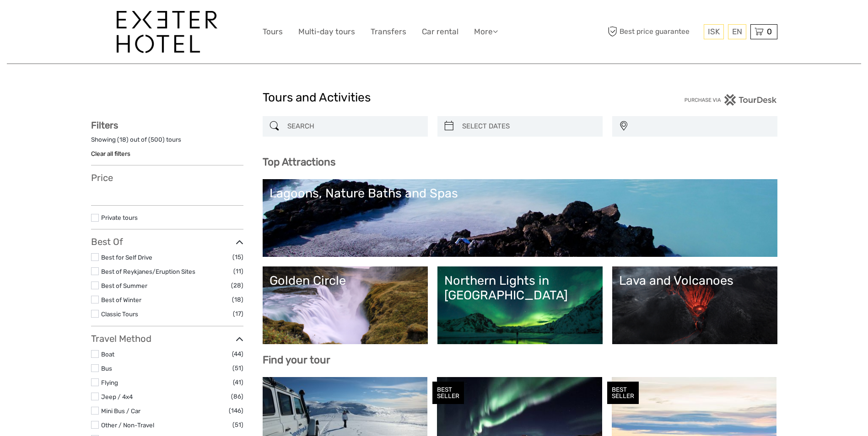 Image resolution: width=868 pixels, height=436 pixels. What do you see at coordinates (111, 154) in the screenshot?
I see `a: Clear all filters` at bounding box center [111, 154].